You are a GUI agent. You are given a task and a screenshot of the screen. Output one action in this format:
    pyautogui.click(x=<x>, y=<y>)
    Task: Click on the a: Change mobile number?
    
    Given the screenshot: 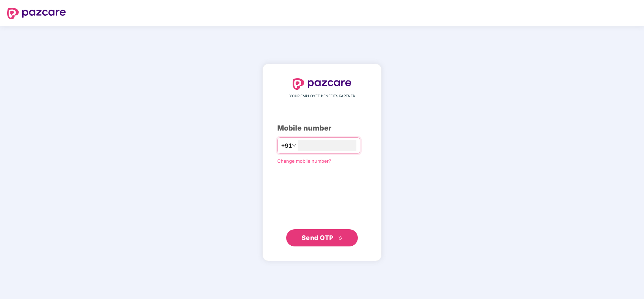 What is the action you would take?
    pyautogui.click(x=304, y=161)
    